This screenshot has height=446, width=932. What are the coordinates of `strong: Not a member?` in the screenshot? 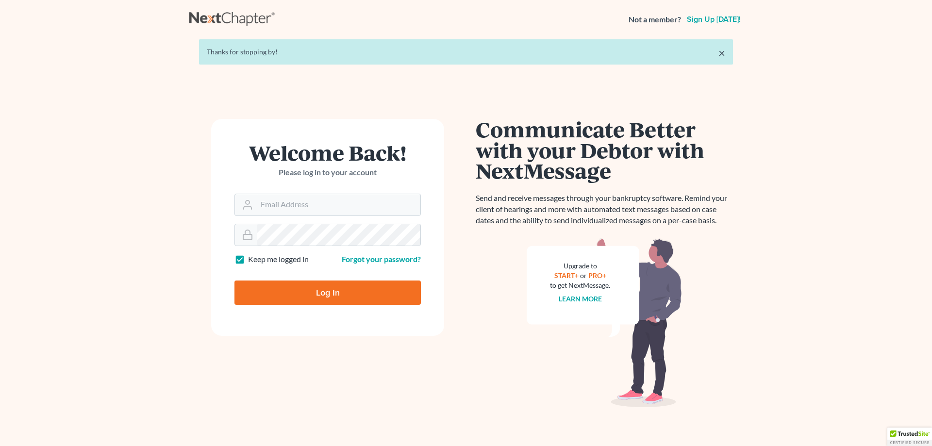 It's located at (655, 19).